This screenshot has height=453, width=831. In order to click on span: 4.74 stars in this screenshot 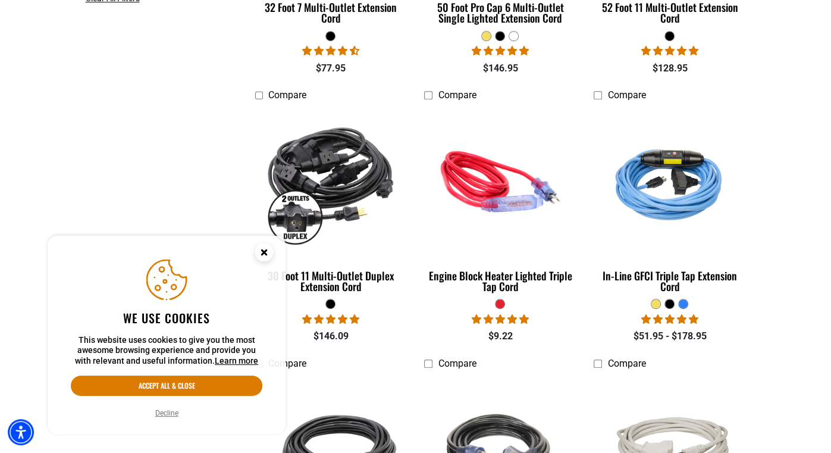, I will do `click(331, 51)`.